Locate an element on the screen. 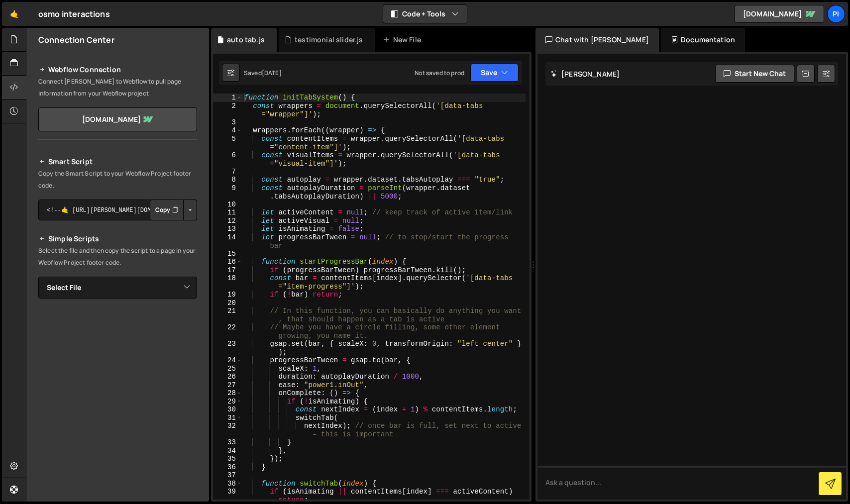  div: 23 is located at coordinates (228, 347).